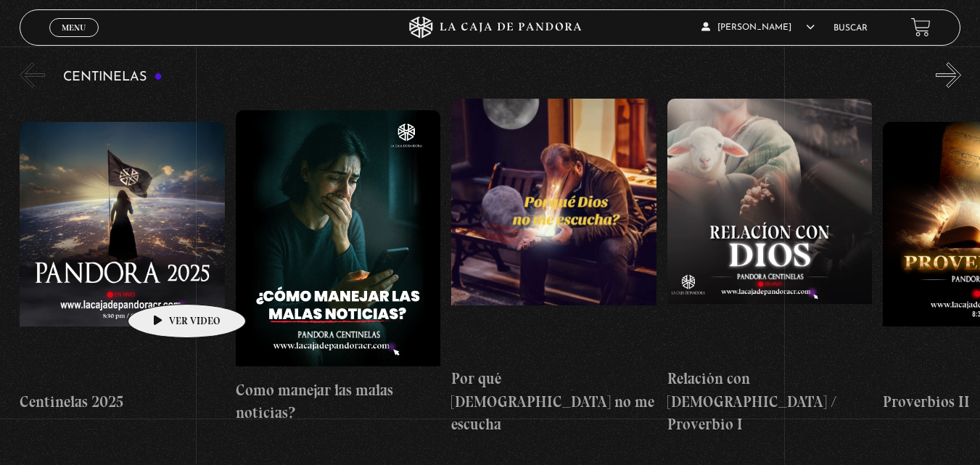  Describe the element at coordinates (73, 27) in the screenshot. I see `span: Menu` at that location.